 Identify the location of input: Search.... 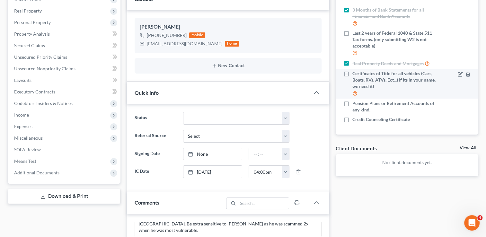
(263, 203).